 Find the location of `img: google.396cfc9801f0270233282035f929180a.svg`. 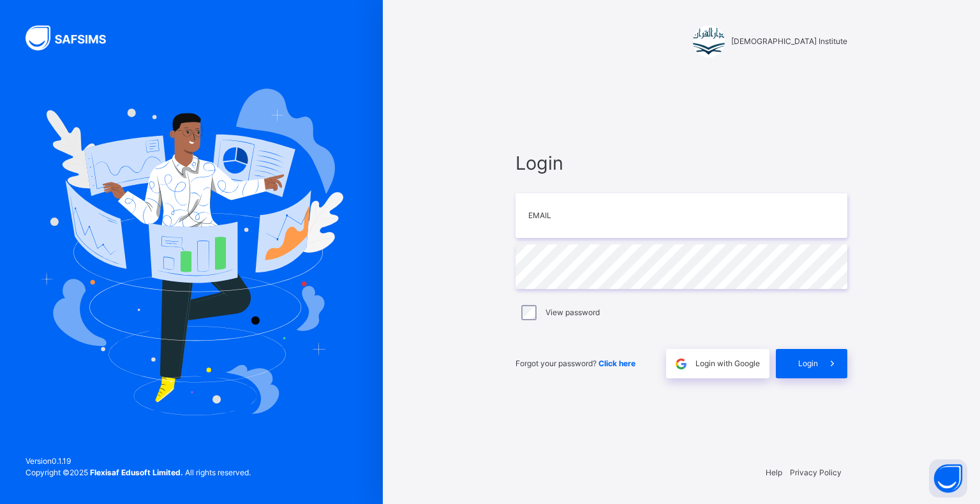

img: google.396cfc9801f0270233282035f929180a.svg is located at coordinates (681, 363).